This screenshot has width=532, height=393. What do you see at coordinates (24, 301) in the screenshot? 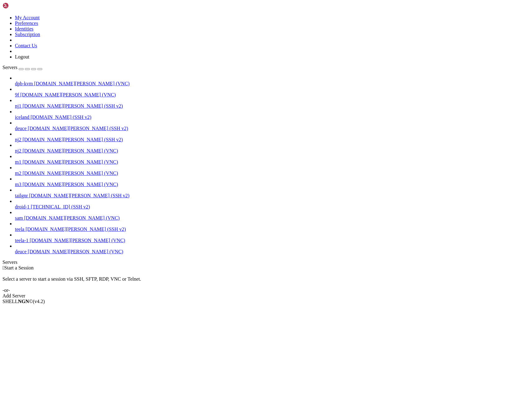
I see `b: NGN` at bounding box center [24, 301].